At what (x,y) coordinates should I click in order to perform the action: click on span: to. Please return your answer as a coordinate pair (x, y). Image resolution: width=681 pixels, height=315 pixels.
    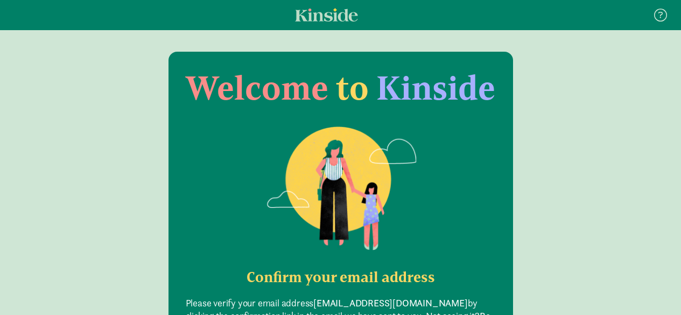
    Looking at the image, I should click on (352, 88).